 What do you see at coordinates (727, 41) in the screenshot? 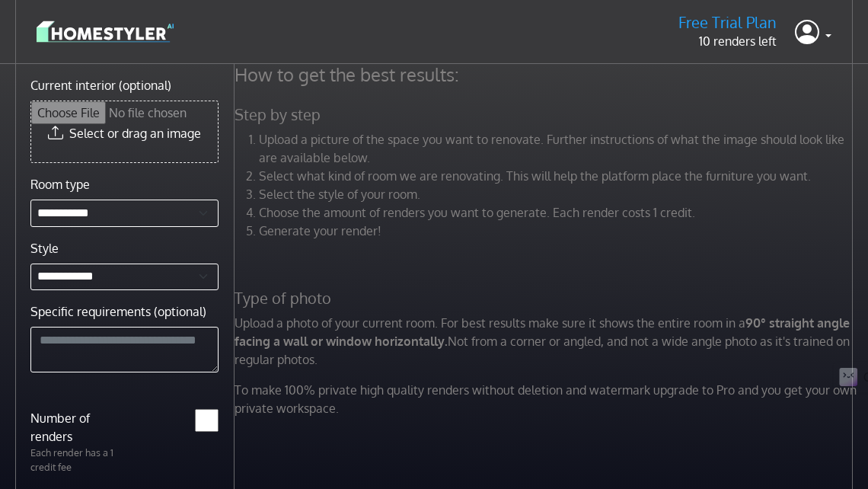
I see `p: 10 renders left` at bounding box center [727, 41].